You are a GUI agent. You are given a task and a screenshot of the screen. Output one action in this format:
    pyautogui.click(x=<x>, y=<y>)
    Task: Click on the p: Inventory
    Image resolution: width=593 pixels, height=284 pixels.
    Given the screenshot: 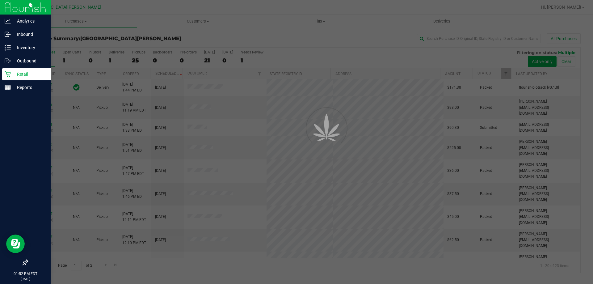 What is the action you would take?
    pyautogui.click(x=29, y=48)
    